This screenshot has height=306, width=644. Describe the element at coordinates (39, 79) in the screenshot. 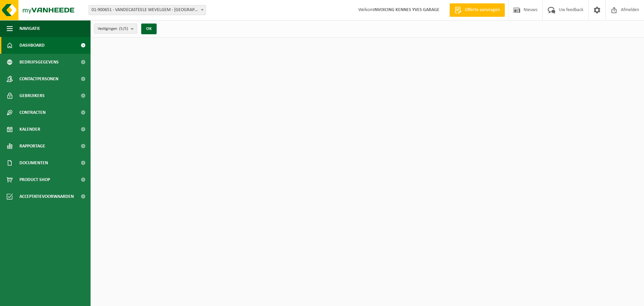

I see `span: Contactpersonen` at that location.